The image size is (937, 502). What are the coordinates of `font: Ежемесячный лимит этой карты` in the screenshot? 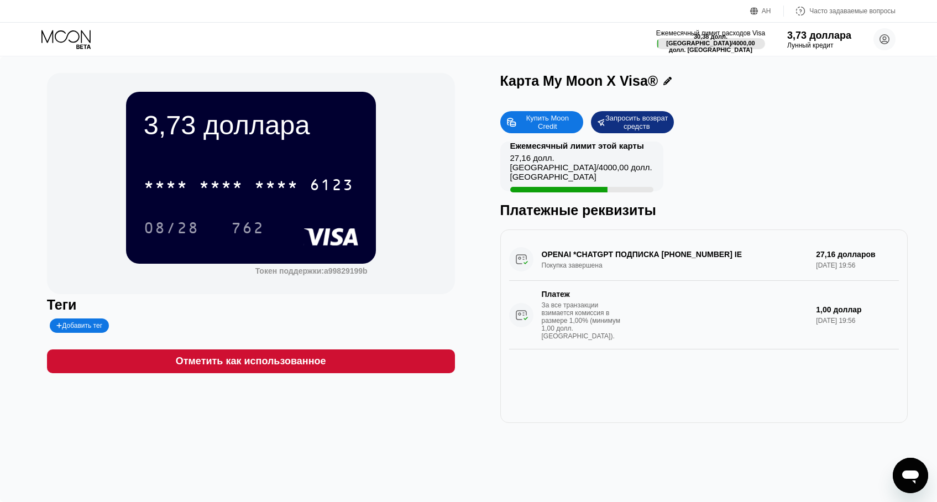 It's located at (577, 145).